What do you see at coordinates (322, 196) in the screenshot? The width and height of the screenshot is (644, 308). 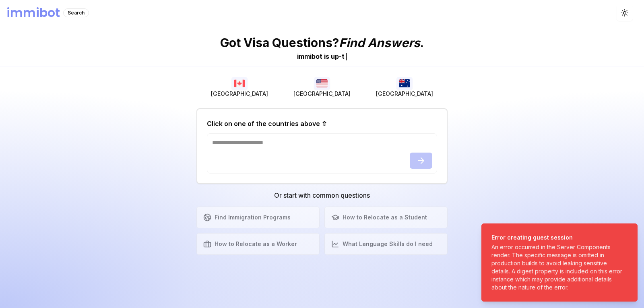 I see `h3: Or start with common questions` at bounding box center [322, 196].